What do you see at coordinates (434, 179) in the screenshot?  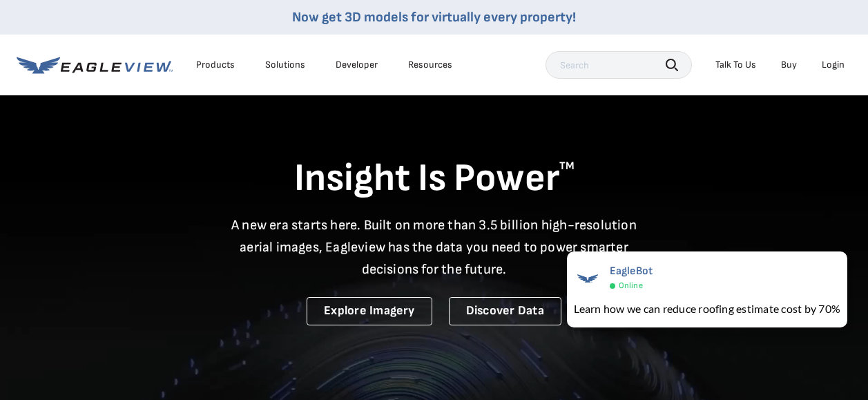 I see `h1: Insight Is Power` at bounding box center [434, 179].